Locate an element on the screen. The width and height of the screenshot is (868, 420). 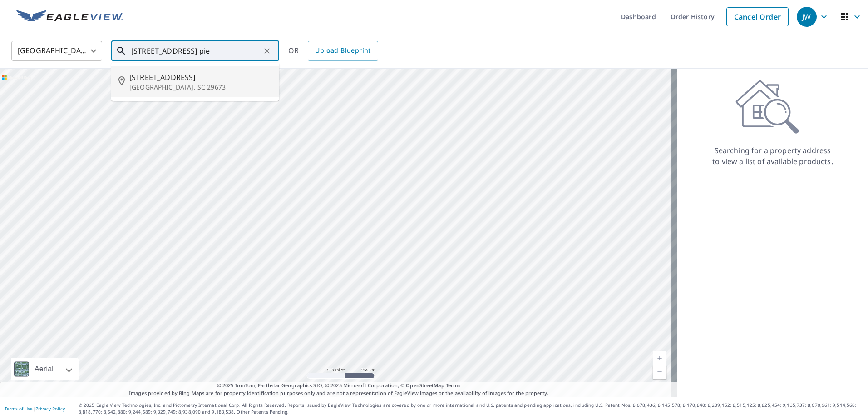
a: Cancel Order is located at coordinates (757, 17).